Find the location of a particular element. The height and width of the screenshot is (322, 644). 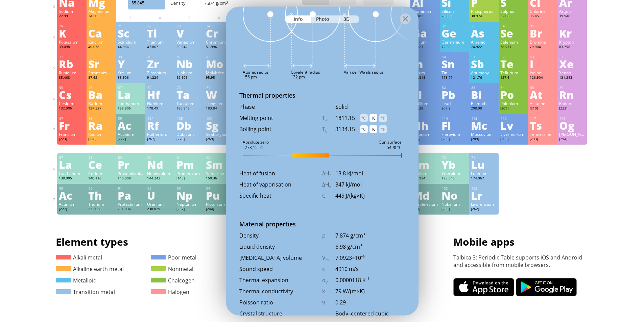

div: 26.982 is located at coordinates (425, 17).